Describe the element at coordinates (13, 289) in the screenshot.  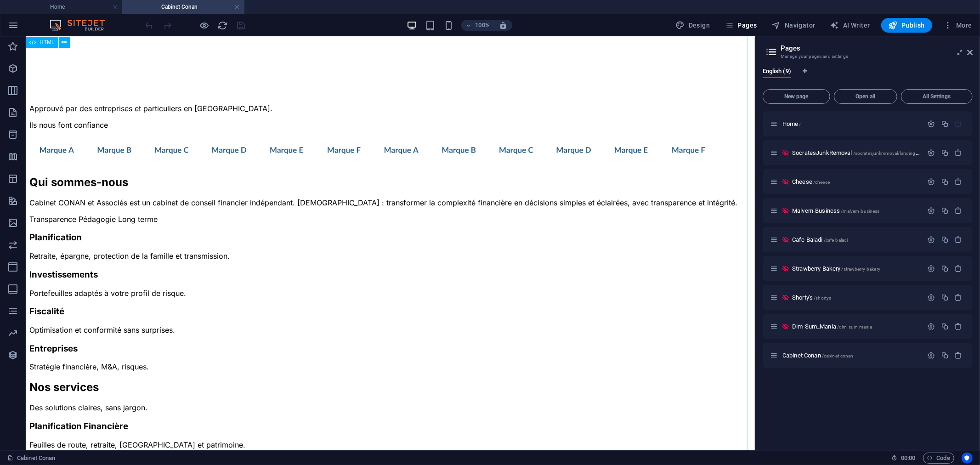
I see `i: Footer` at that location.